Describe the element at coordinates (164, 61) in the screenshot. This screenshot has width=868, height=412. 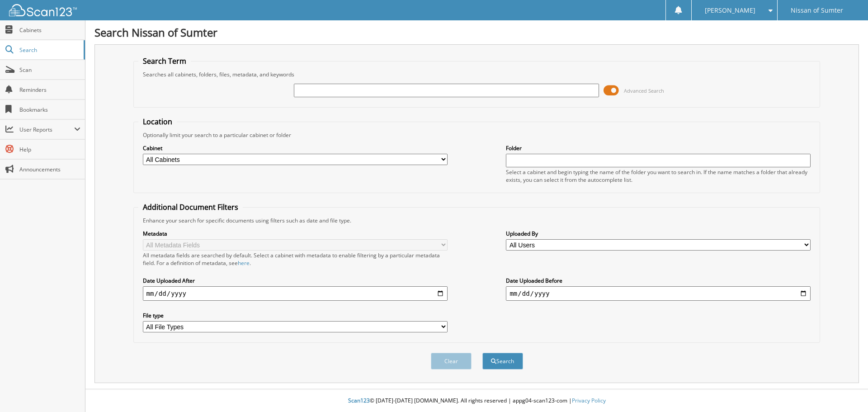
I see `legend: Search Term` at that location.